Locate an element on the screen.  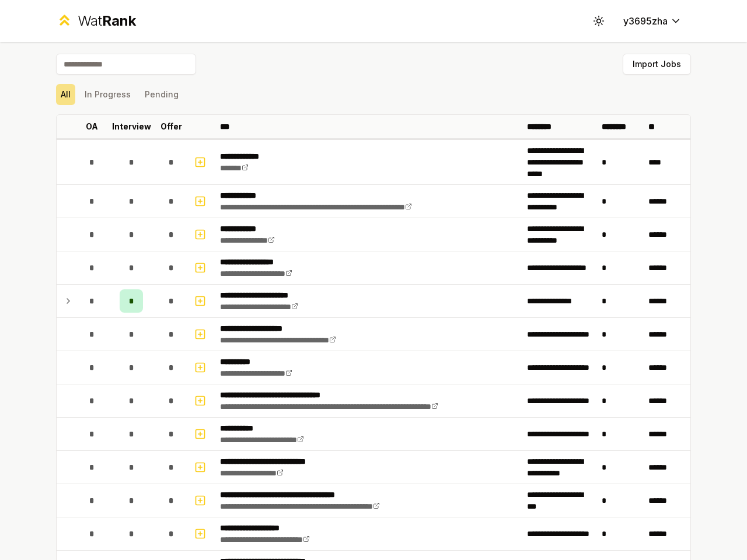
button: Import Jobs is located at coordinates (656, 64).